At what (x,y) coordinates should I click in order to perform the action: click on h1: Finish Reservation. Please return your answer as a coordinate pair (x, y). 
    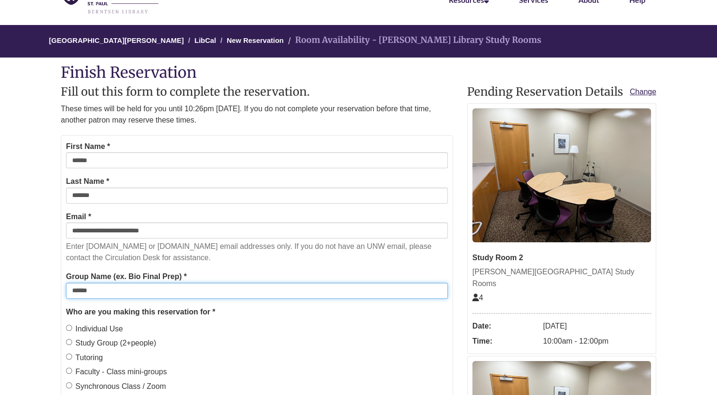
    Looking at the image, I should click on (359, 73).